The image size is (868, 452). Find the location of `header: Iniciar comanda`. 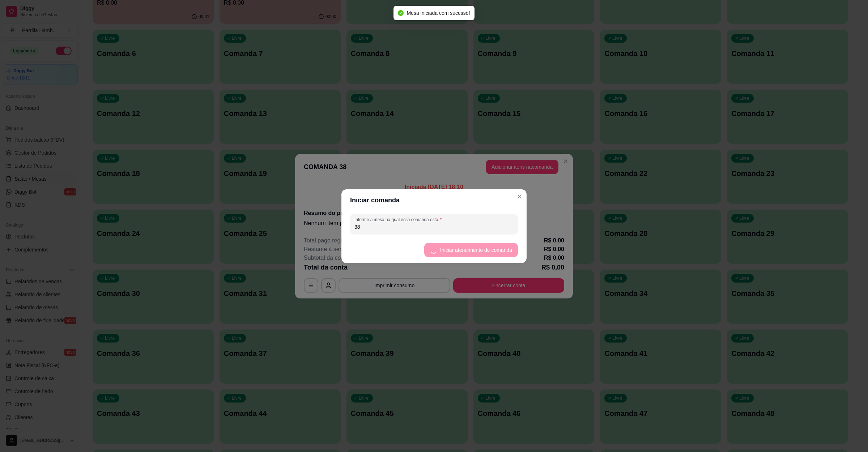

header: Iniciar comanda is located at coordinates (434, 201).